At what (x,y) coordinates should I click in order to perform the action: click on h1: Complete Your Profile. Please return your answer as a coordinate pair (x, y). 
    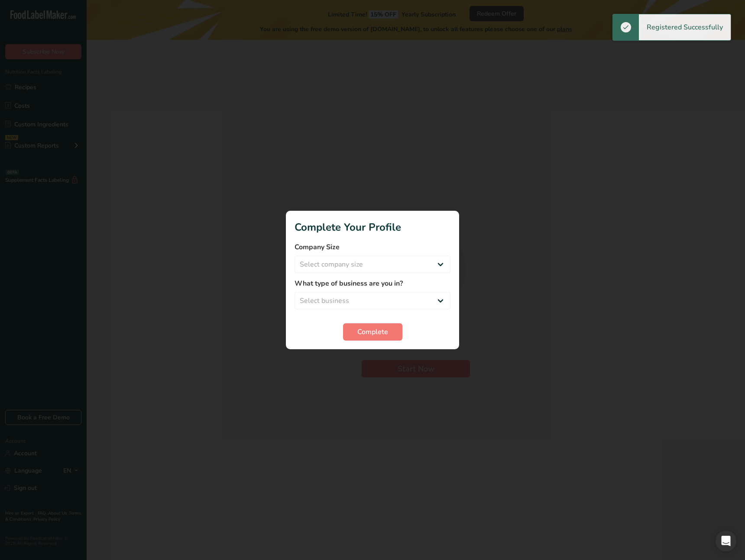
    Looking at the image, I should click on (372, 227).